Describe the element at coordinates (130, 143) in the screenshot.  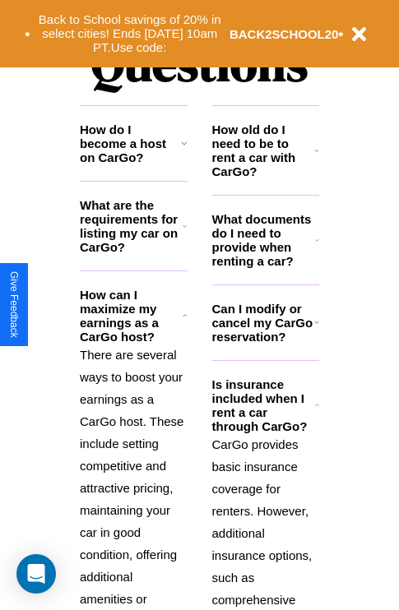
I see `h3: How do I become a host on CarGo?` at that location.